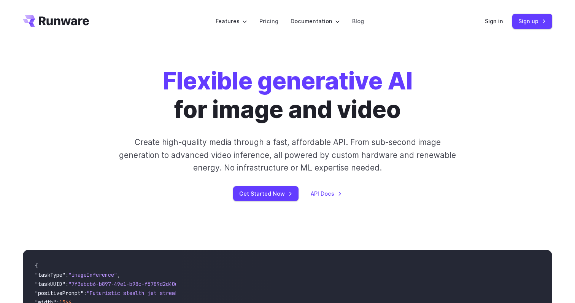 The image size is (575, 303). I want to click on a: Sign up, so click(532, 21).